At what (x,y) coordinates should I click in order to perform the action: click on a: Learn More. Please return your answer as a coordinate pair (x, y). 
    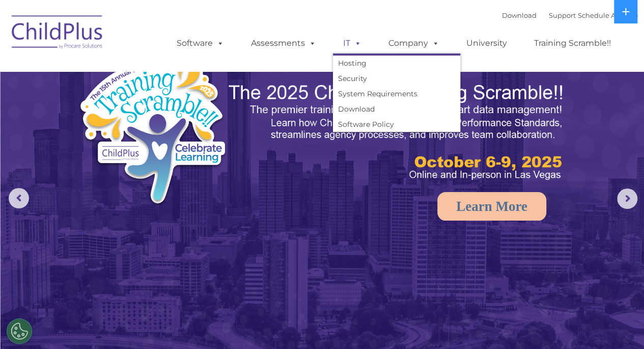
    Looking at the image, I should click on (492, 206).